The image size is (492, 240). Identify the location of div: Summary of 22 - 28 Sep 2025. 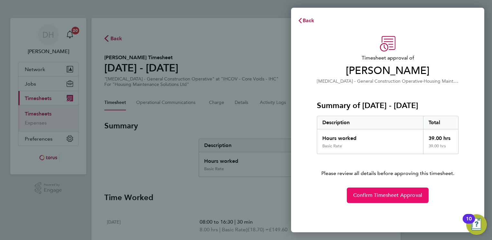
(388, 135).